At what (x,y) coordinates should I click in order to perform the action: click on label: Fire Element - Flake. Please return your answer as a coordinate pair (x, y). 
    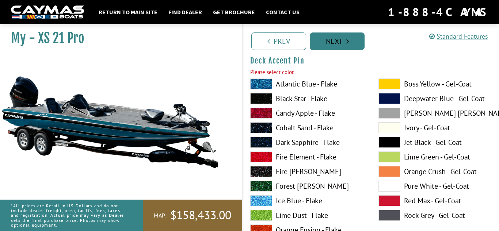
    Looking at the image, I should click on (307, 157).